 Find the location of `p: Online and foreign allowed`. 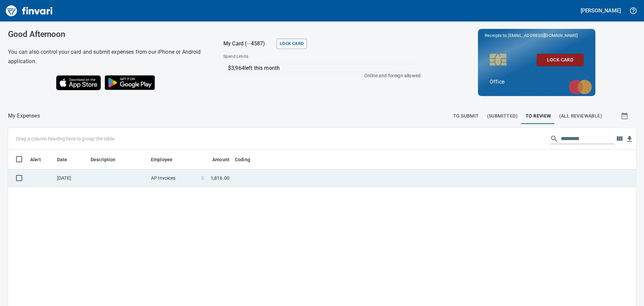

p: Online and foreign allowed is located at coordinates (319, 76).